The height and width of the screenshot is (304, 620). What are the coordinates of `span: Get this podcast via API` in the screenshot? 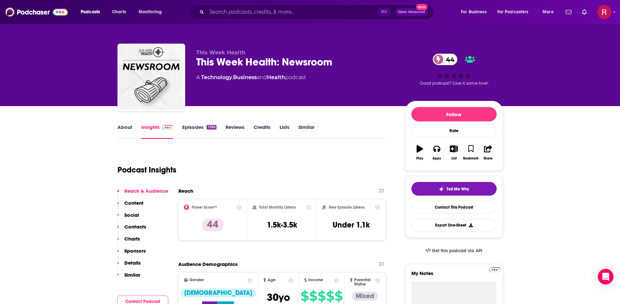 It's located at (457, 251).